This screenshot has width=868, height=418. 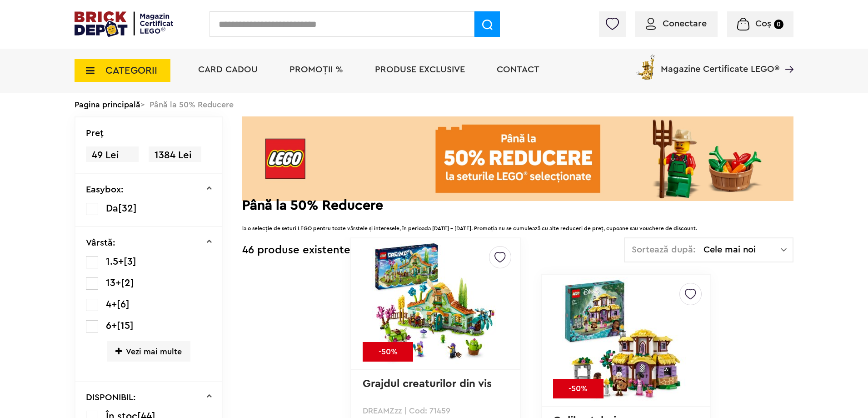 What do you see at coordinates (436, 411) in the screenshot?
I see `p: DREAMZzz | Cod: 71459` at bounding box center [436, 411].